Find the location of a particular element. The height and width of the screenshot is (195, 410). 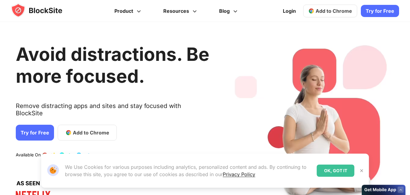

p: We Use Cookies for various purposes including analytics, personalized content and ads. By continu... is located at coordinates (188, 170).